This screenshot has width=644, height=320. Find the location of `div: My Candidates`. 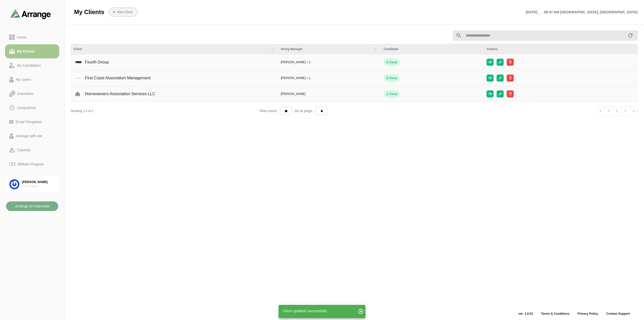

div: My Candidates is located at coordinates (29, 65).